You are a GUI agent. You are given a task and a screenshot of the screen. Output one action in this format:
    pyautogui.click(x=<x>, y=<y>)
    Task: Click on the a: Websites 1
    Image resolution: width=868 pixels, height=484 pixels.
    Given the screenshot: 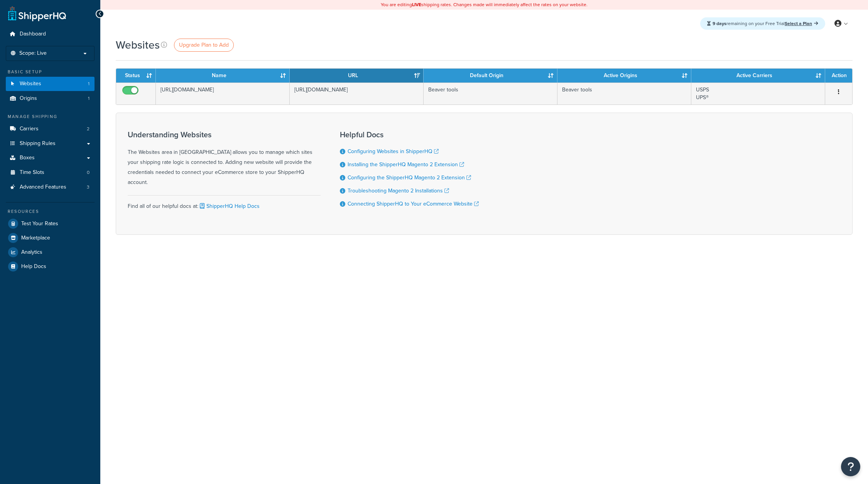 What is the action you would take?
    pyautogui.click(x=50, y=84)
    